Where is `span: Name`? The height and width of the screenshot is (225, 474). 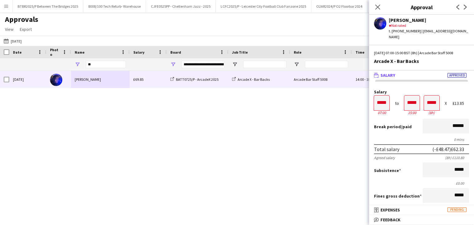 span: Name is located at coordinates (80, 52).